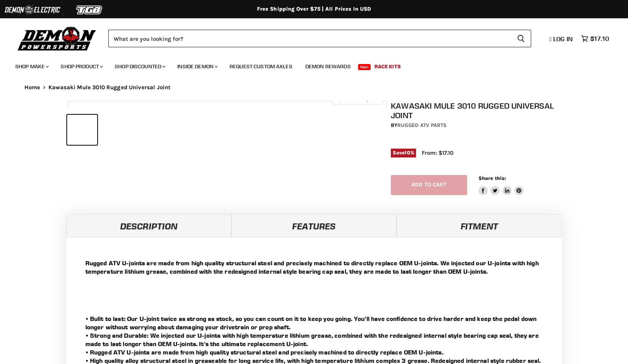  What do you see at coordinates (437, 153) in the screenshot?
I see `span: From: $17.10` at bounding box center [437, 153].